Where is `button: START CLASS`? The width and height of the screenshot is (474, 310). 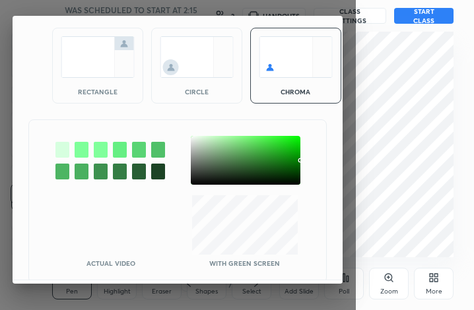 button: START CLASS is located at coordinates (424, 16).